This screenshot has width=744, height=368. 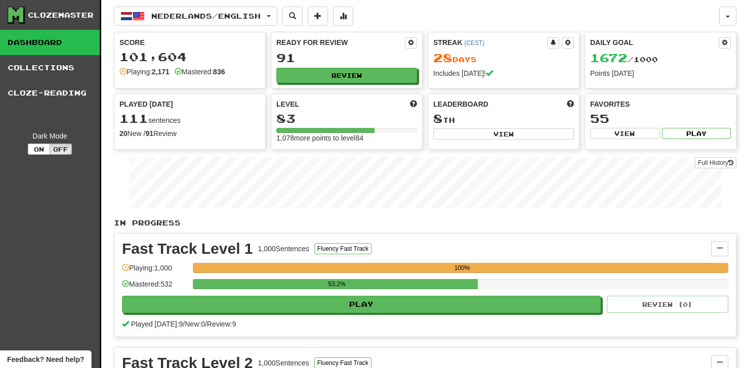 What do you see at coordinates (61, 15) in the screenshot?
I see `div: Clozemaster` at bounding box center [61, 15].